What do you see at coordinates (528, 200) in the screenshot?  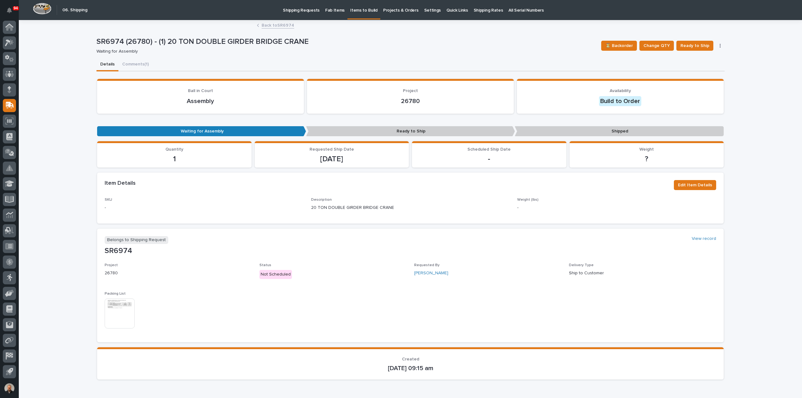 I see `span: Weight (lbs)` at bounding box center [528, 200].